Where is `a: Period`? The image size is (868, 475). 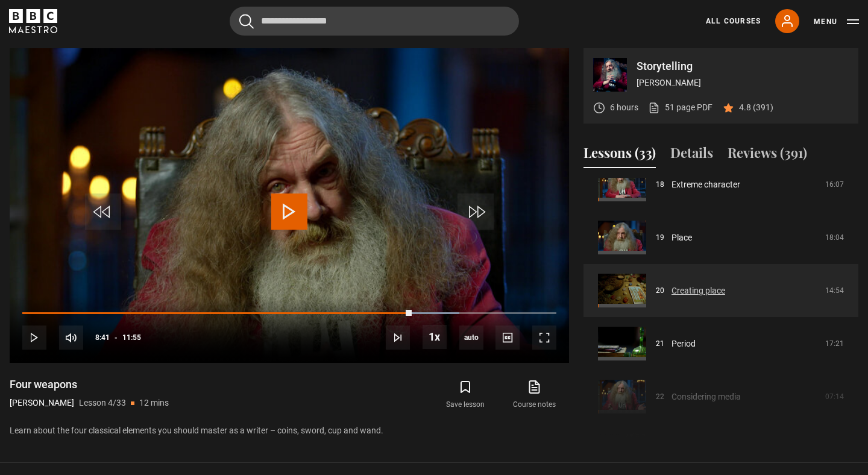
a: Period is located at coordinates (684, 344).